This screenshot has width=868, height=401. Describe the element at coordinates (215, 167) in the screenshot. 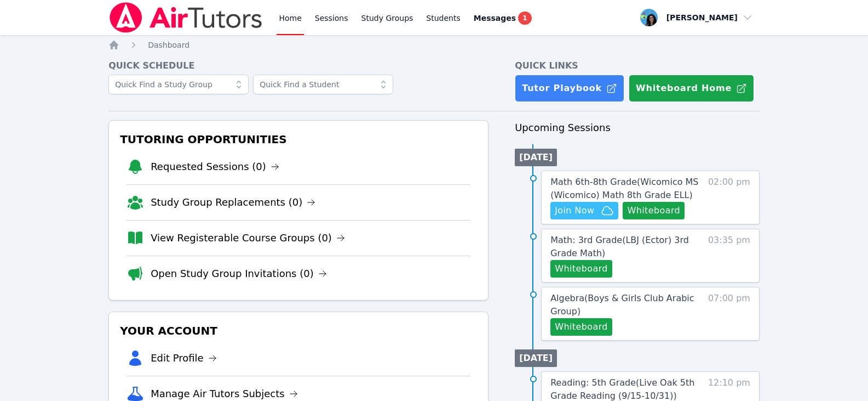

I see `a: Requested Sessions (0)` at that location.